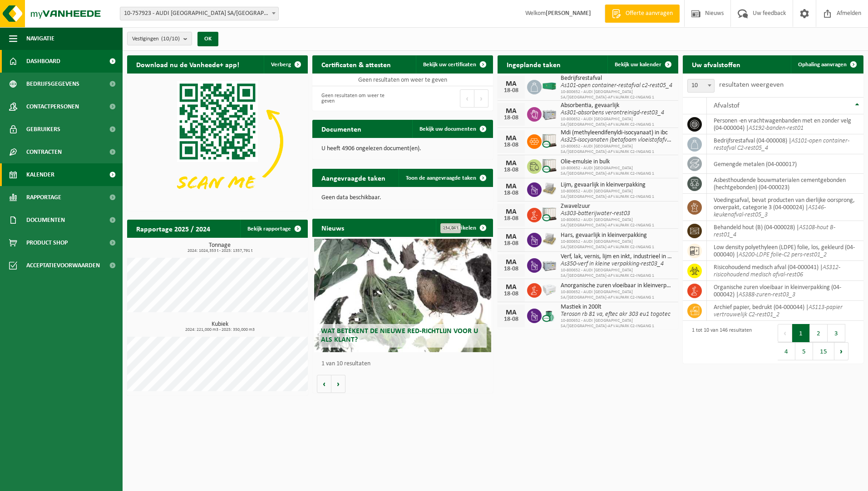  Describe the element at coordinates (785, 145) in the screenshot. I see `td: bedrijfsrestafval (04-000008) |` at that location.